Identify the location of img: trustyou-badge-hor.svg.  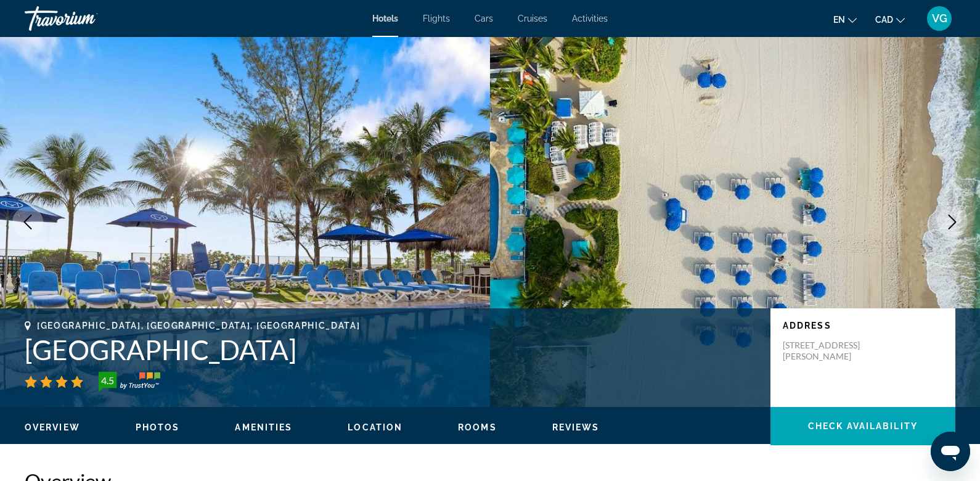
(130, 382).